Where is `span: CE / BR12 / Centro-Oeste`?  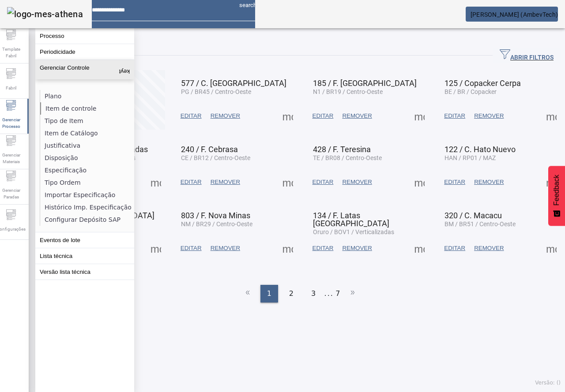 span: CE / BR12 / Centro-Oeste is located at coordinates (216, 158).